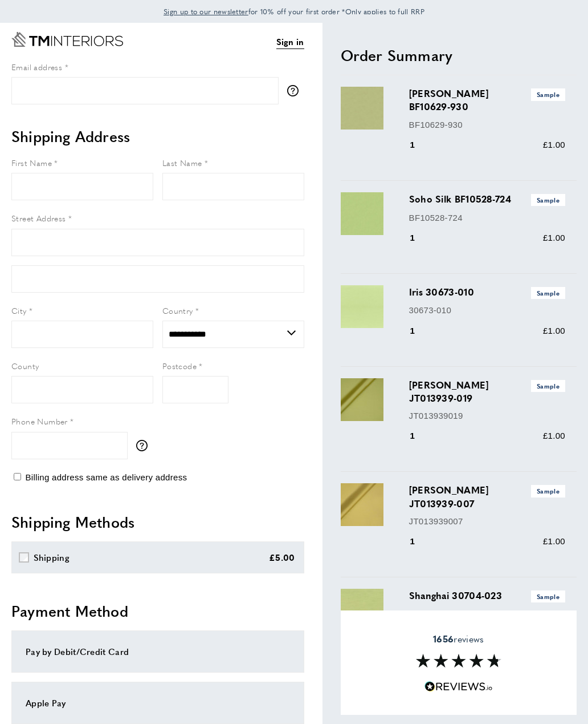 Image resolution: width=588 pixels, height=724 pixels. I want to click on div: Shipping, so click(51, 557).